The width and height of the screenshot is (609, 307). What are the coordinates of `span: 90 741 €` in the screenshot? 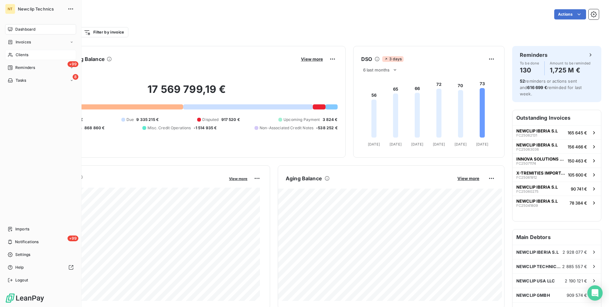 It's located at (579, 189).